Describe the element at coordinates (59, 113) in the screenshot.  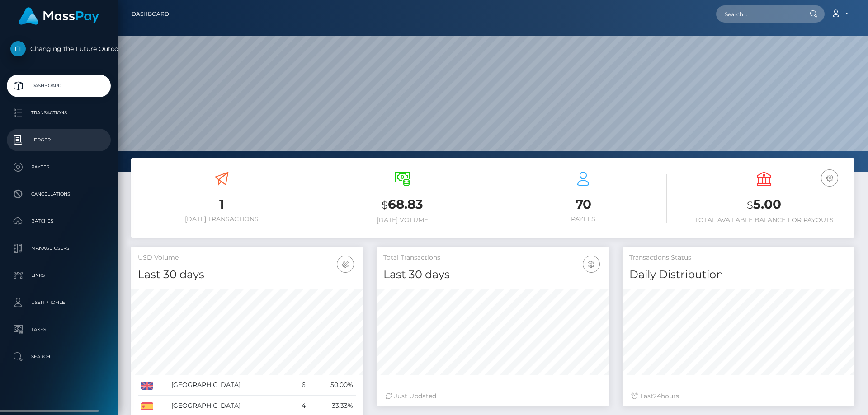
I see `p: Transactions` at that location.